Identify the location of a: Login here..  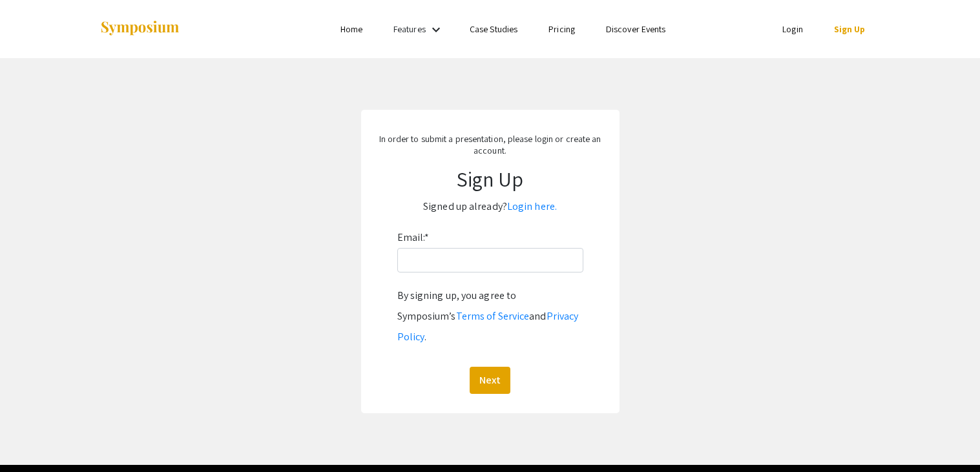
(531, 206).